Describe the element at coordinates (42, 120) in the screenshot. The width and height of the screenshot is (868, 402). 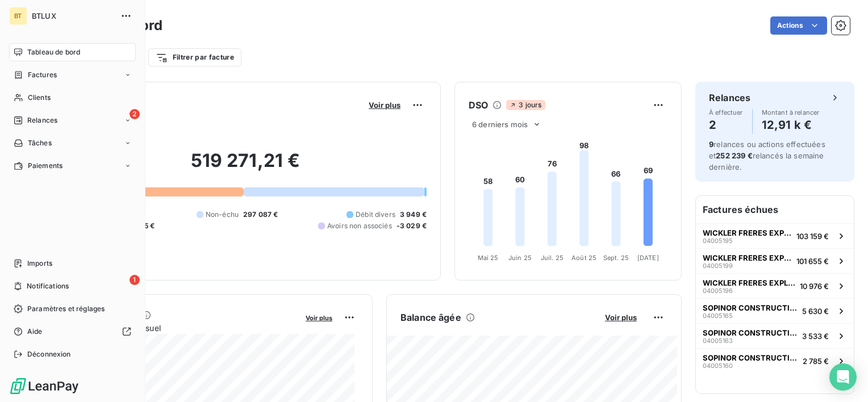
I see `span: Relances` at that location.